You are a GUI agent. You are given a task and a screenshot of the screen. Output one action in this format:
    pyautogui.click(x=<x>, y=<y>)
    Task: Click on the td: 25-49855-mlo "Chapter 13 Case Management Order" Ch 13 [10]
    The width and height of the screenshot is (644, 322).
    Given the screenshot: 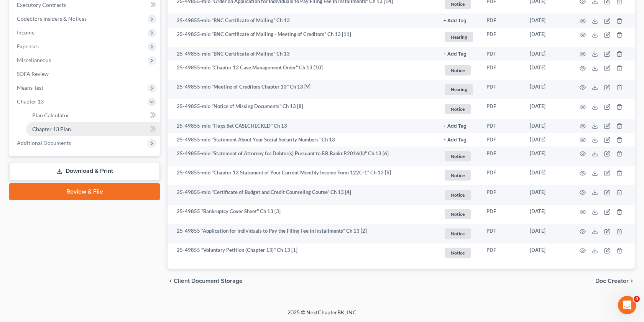 What is the action you would take?
    pyautogui.click(x=302, y=70)
    